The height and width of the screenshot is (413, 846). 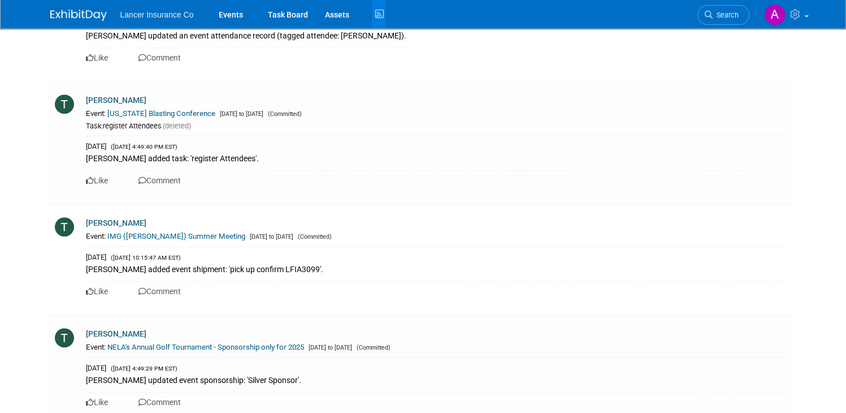 What do you see at coordinates (775, 15) in the screenshot?
I see `img: Ann Barron` at bounding box center [775, 15].